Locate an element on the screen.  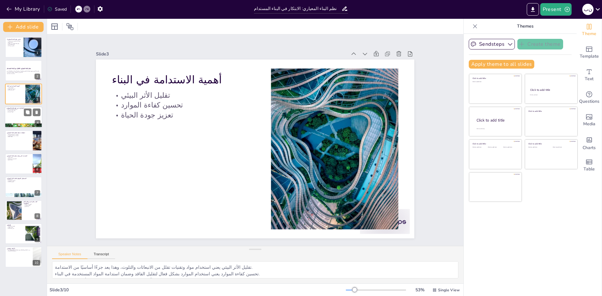
button: ن ب is located at coordinates (588, 9).